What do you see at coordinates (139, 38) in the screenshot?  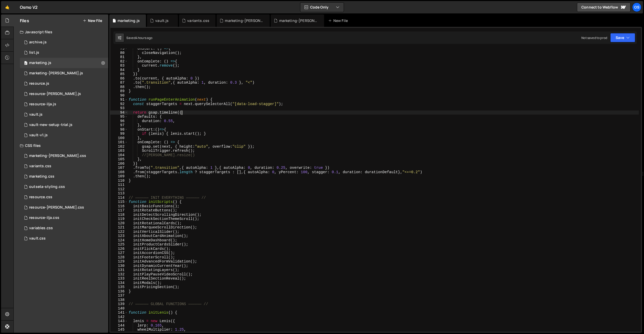 I see `div: Saved` at bounding box center [139, 38].